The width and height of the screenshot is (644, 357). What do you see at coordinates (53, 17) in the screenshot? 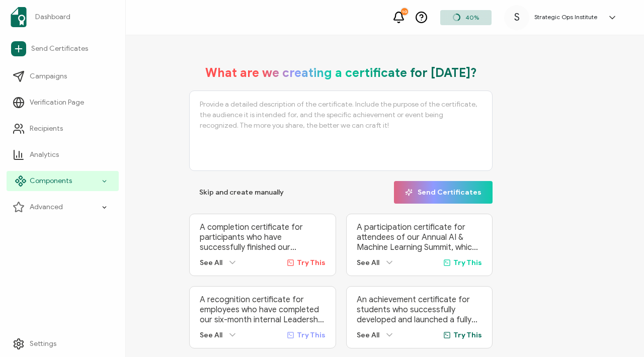
I see `span: Dashboard` at bounding box center [53, 17].